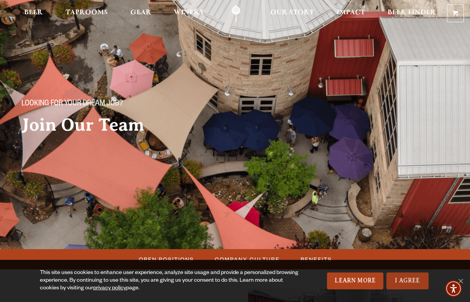 This screenshot has height=302, width=470. Describe the element at coordinates (169, 281) in the screenshot. I see `div: This site uses cookies to enhance user experience, analyze site usage and provide a personalized ...` at that location.